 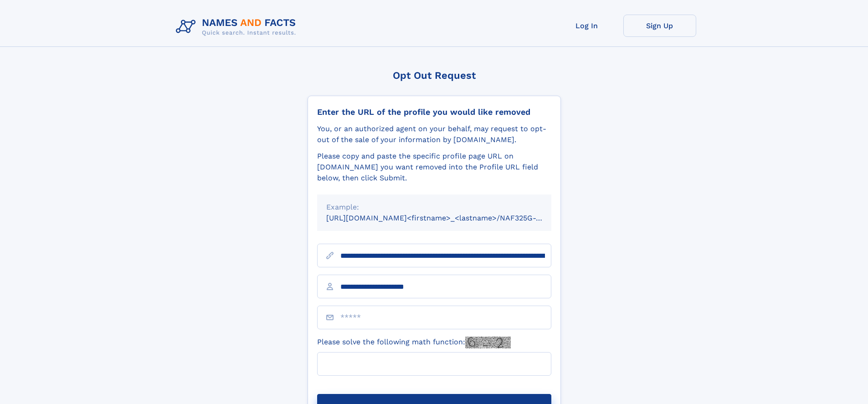 I want to click on label: Please solve the following math function:, so click(x=413, y=342).